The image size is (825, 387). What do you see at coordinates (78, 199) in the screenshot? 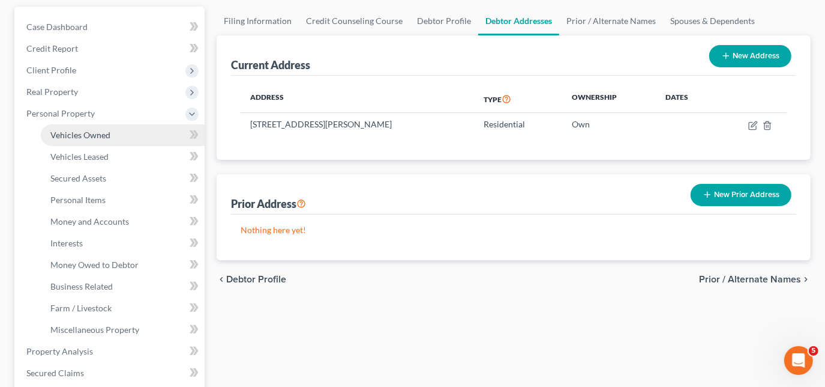
I see `span: Personal Items` at bounding box center [78, 199].